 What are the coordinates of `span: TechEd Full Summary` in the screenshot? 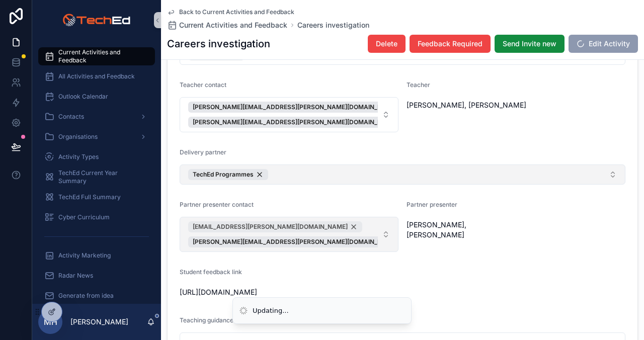 It's located at (90, 197).